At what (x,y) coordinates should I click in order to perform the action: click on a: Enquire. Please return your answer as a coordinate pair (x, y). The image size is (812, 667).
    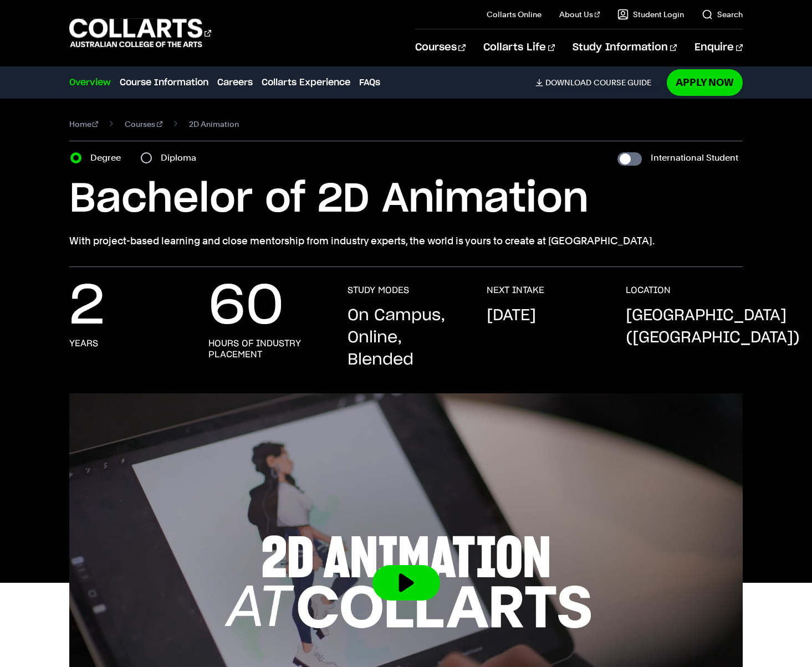
    Looking at the image, I should click on (718, 48).